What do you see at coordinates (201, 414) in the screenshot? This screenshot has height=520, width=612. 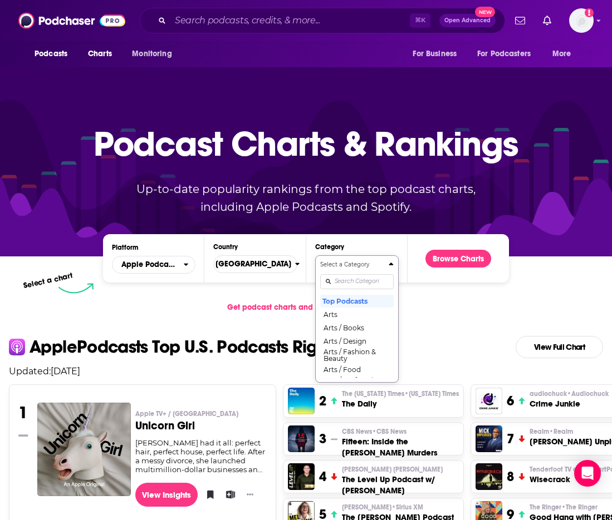 I see `p: Apple TV+ / Seven Hills` at bounding box center [201, 414].